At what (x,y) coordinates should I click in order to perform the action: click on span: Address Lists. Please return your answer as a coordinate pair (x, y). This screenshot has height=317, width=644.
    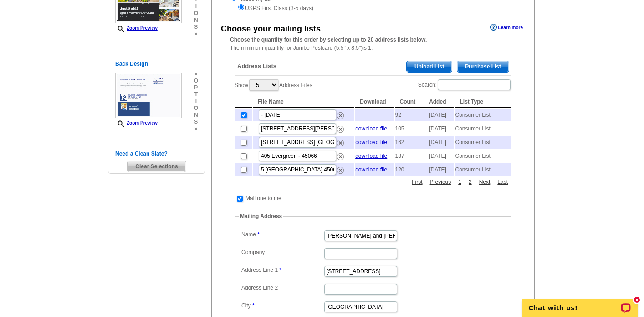
    Looking at the image, I should click on (257, 66).